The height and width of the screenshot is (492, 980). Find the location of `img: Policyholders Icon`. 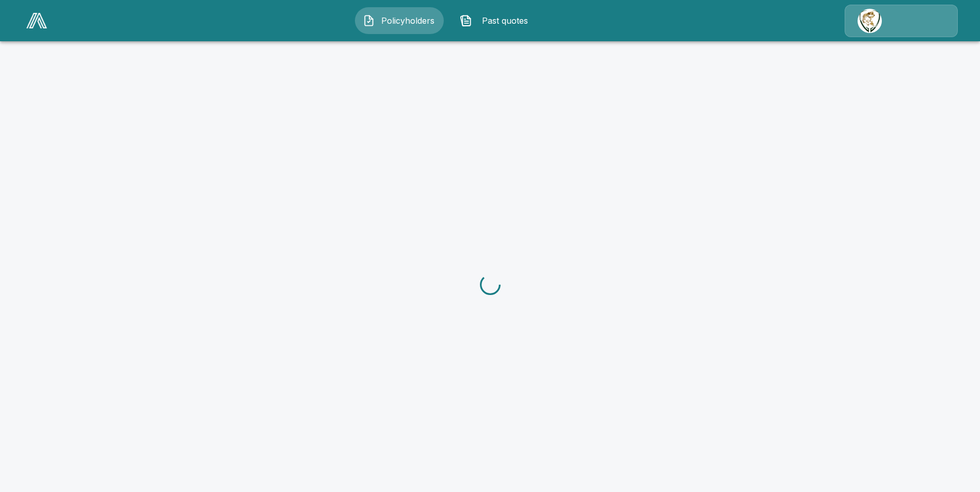

img: Policyholders Icon is located at coordinates (369, 20).